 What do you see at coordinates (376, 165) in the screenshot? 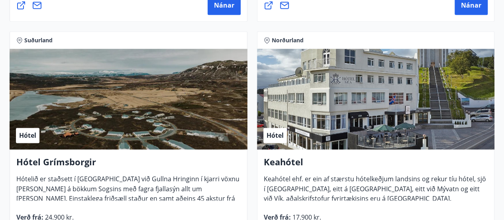
I see `h4: Keahótel` at bounding box center [376, 165].